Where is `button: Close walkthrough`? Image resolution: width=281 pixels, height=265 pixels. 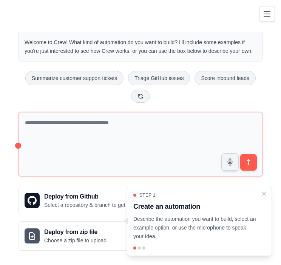
button: Close walkthrough is located at coordinates (264, 194).